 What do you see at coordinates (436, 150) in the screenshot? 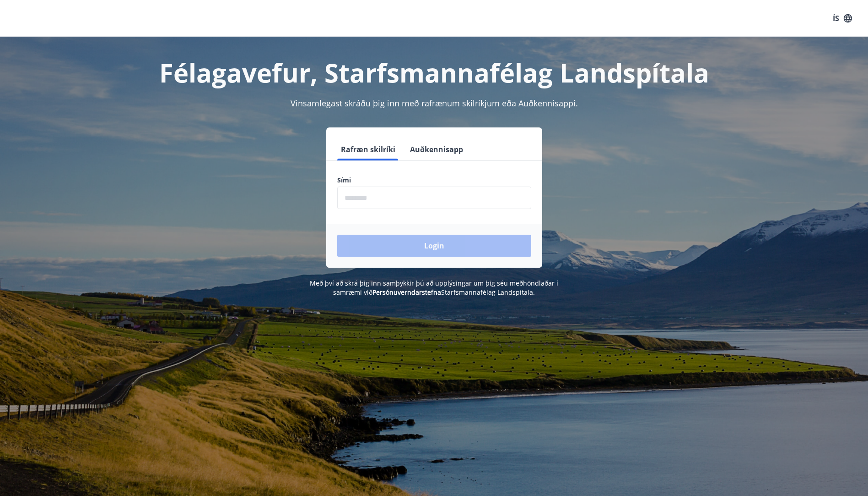
I see `button: Auðkennisapp` at bounding box center [436, 150].